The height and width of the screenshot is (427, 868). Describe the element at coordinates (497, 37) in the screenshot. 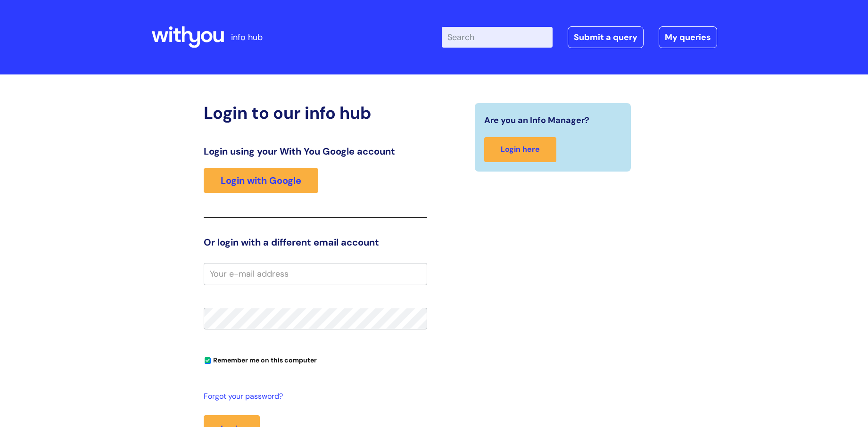

I see `input: Search` at that location.